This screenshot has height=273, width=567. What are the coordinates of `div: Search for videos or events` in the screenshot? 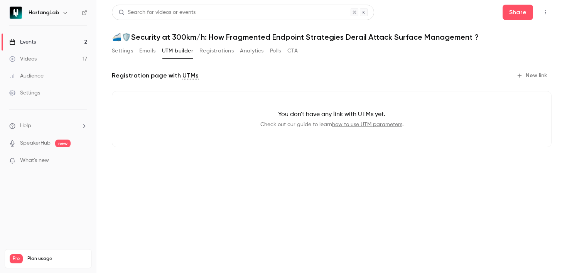 It's located at (157, 12).